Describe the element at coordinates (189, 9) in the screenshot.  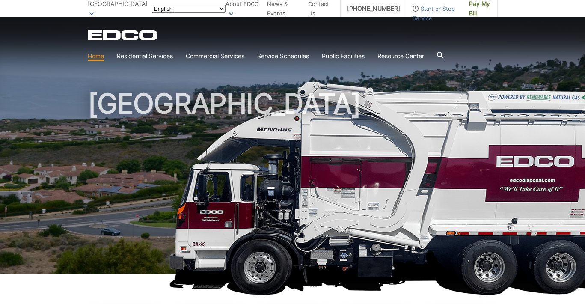
I see `select: Select a language` at that location.